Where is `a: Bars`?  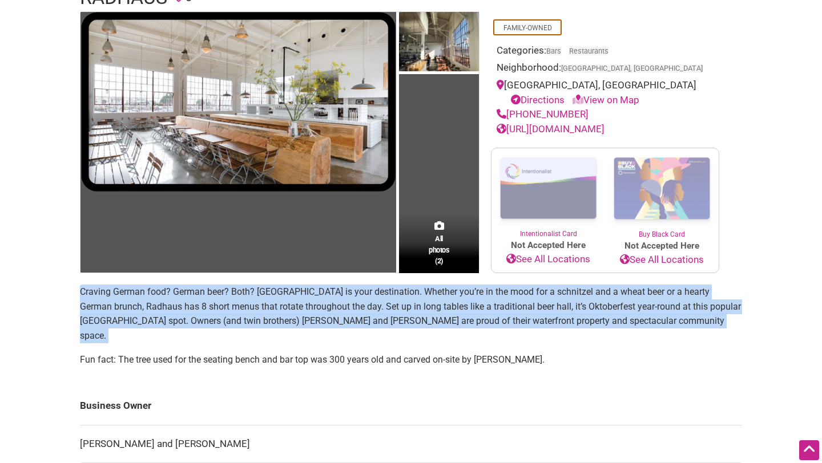 a: Bars is located at coordinates (553, 51).